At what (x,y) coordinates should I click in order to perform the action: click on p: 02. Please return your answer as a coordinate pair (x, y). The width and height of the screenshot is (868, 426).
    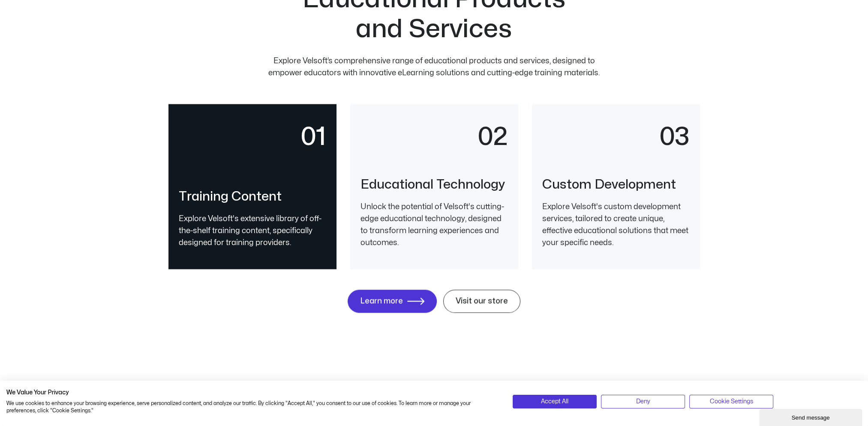
    Looking at the image, I should click on (434, 137).